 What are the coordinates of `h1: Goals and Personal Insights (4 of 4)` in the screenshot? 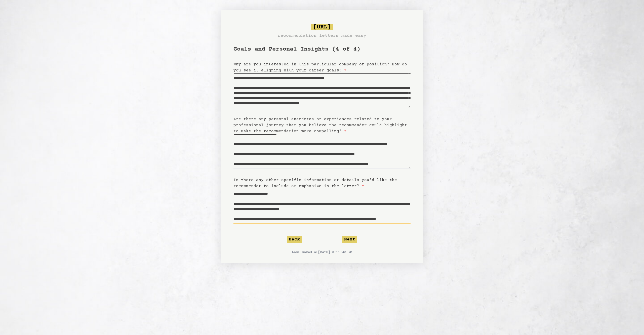 It's located at (322, 49).